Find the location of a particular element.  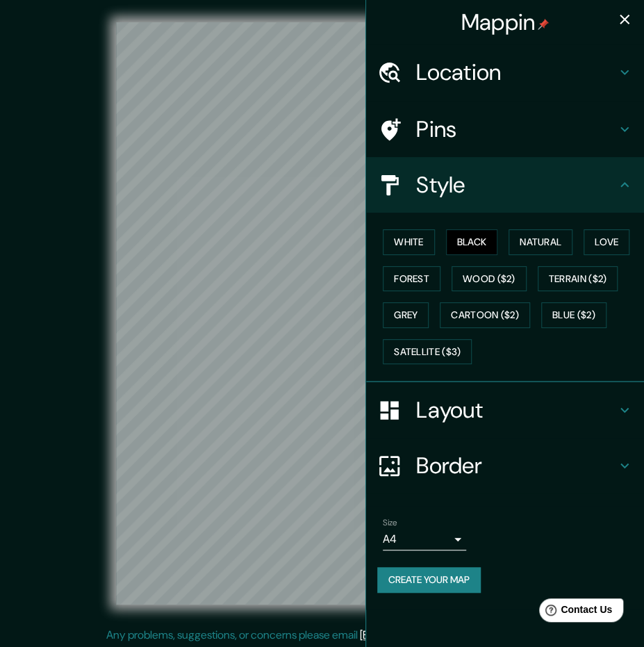

div: Style is located at coordinates (505, 185).